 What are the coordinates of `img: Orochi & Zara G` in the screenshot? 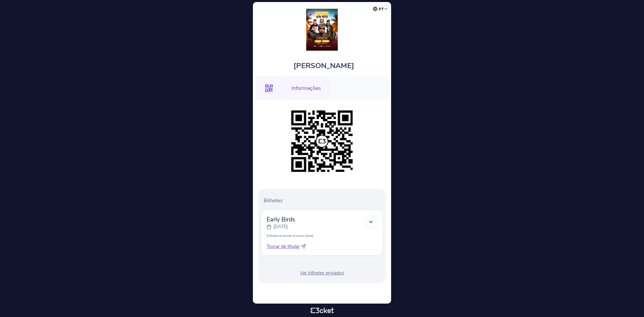 It's located at (322, 30).